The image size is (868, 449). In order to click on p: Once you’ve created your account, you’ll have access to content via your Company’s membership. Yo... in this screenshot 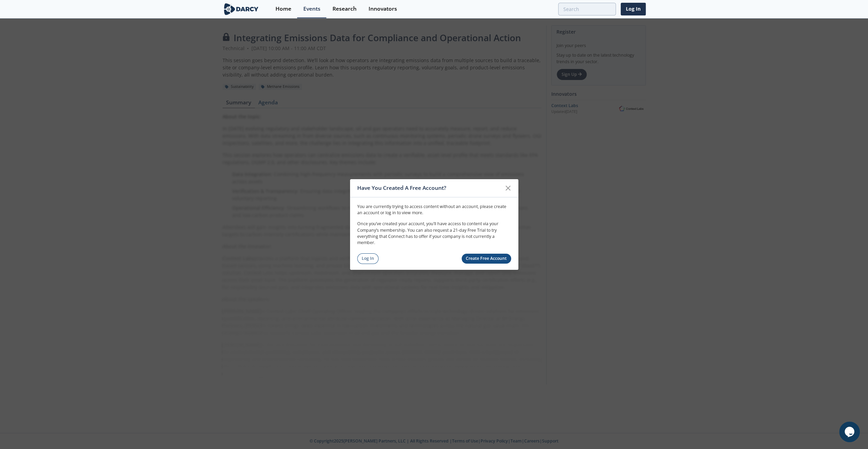, I will do `click(434, 234)`.